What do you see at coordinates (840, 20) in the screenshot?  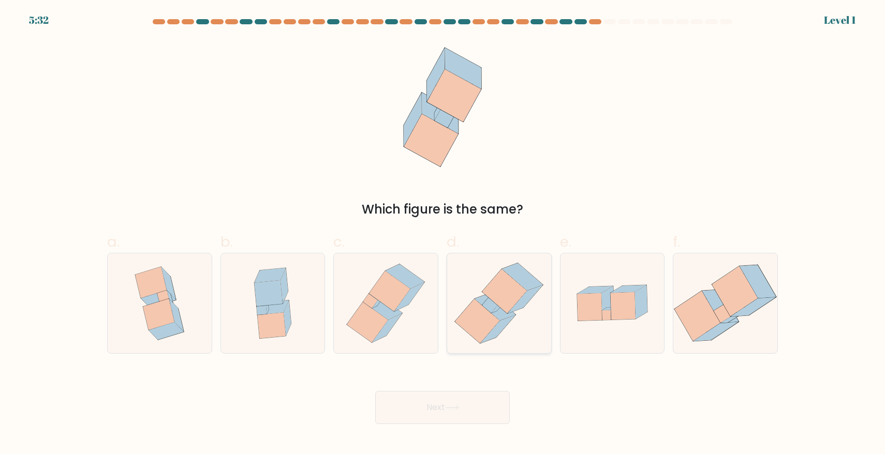 I see `div: Level 1` at bounding box center [840, 20].